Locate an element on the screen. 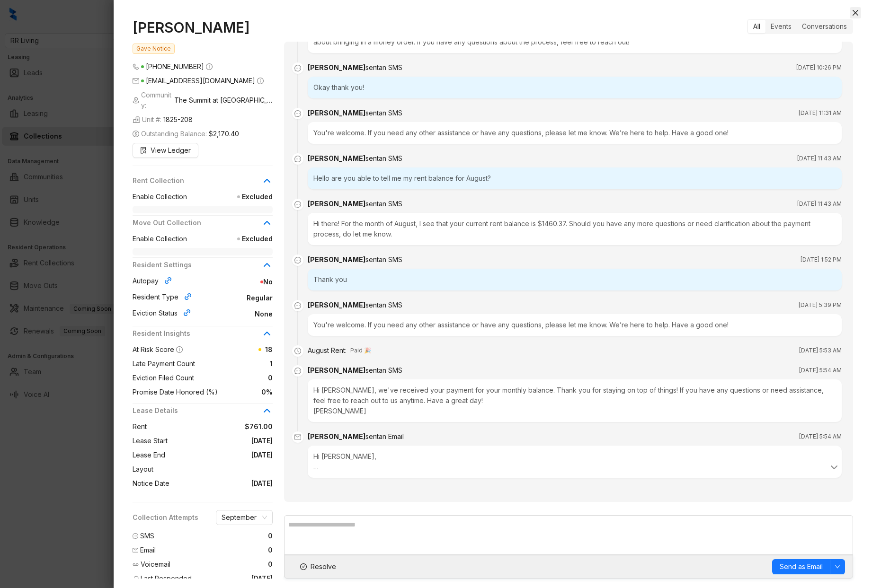  span: Voicemail is located at coordinates (155, 564).